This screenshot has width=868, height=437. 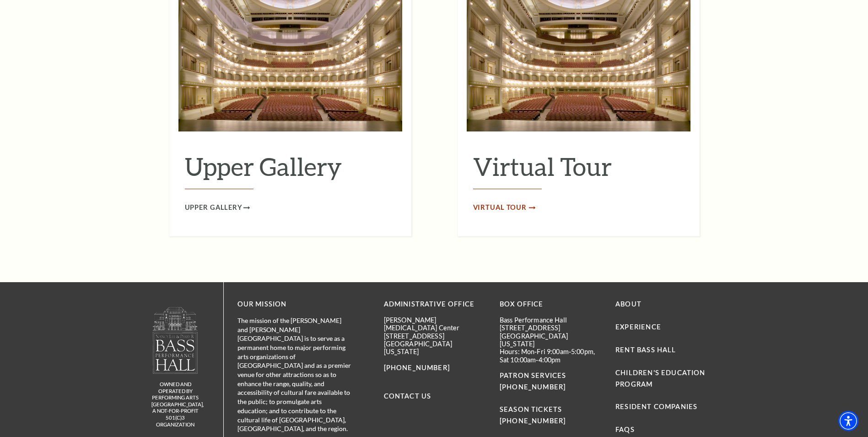 What do you see at coordinates (550, 304) in the screenshot?
I see `p: BOX OFFICE` at bounding box center [550, 304].